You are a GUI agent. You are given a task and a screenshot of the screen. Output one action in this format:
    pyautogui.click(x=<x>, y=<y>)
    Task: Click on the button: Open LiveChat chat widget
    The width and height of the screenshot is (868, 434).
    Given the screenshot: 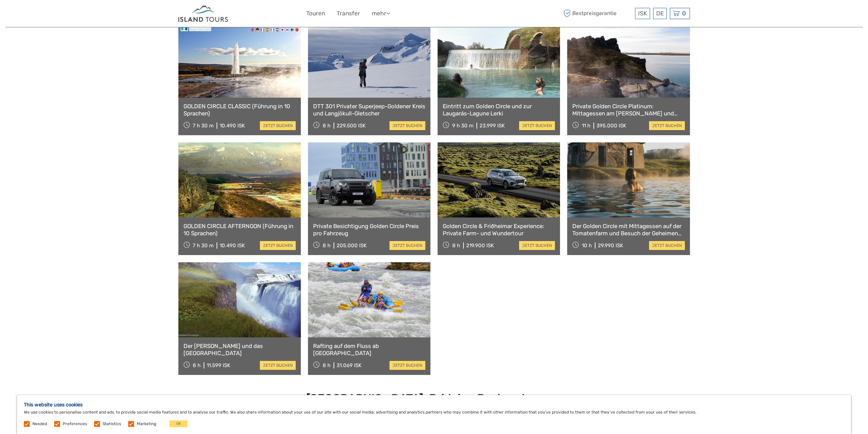 What is the action you would take?
    pyautogui.click(x=83, y=15)
    